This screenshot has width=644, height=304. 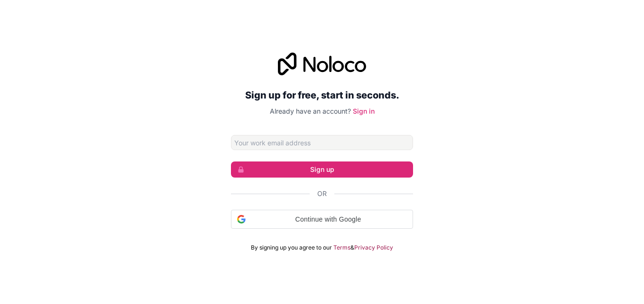 What do you see at coordinates (310, 111) in the screenshot?
I see `span: Already have an account?` at bounding box center [310, 111].